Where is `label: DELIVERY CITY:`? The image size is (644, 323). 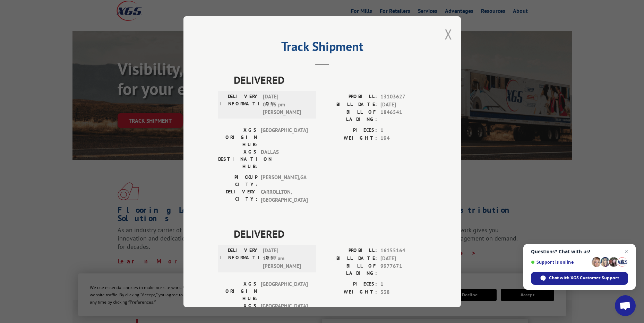
label: DELIVERY CITY: is located at coordinates (238, 196).